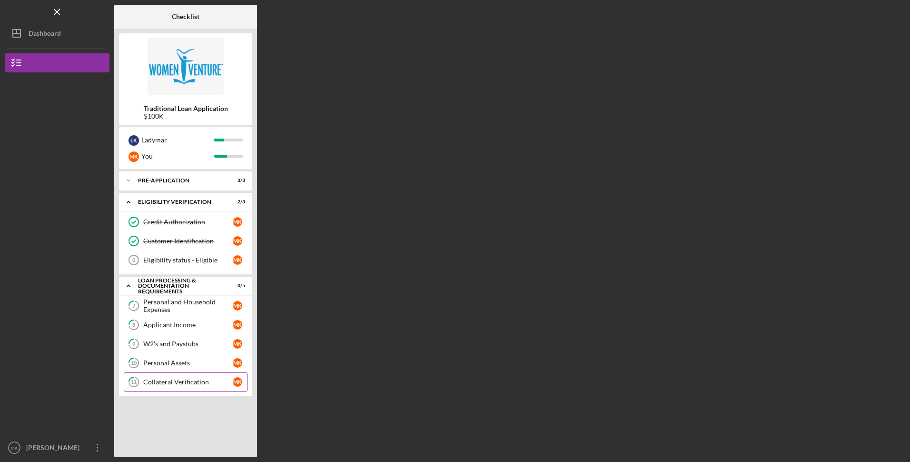  Describe the element at coordinates (186, 306) in the screenshot. I see `a: 7Personal and Household ExpensesMK` at that location.